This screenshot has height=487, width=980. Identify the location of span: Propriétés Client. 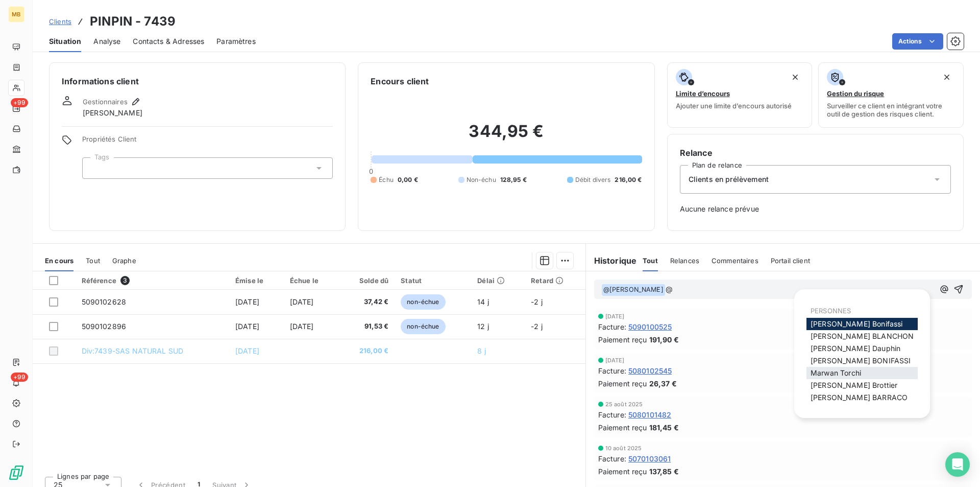
(207, 142).